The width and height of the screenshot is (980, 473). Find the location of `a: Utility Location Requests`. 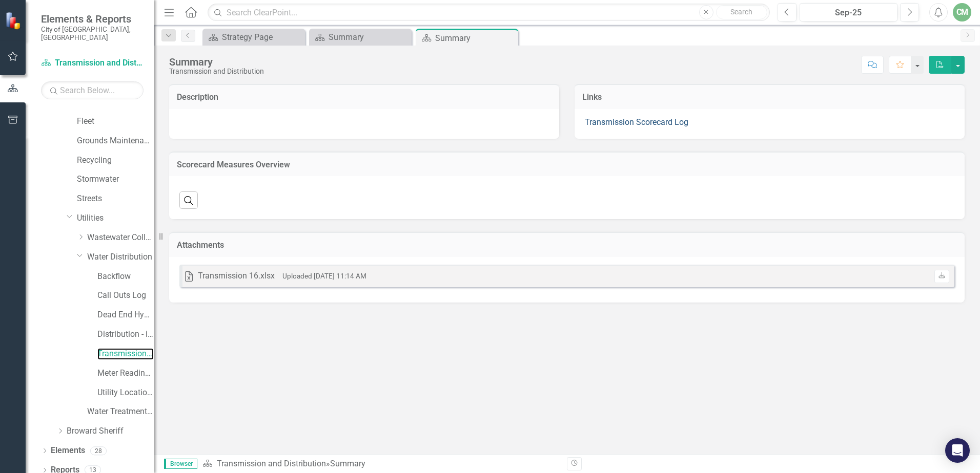

a: Utility Location Requests is located at coordinates (126, 393).